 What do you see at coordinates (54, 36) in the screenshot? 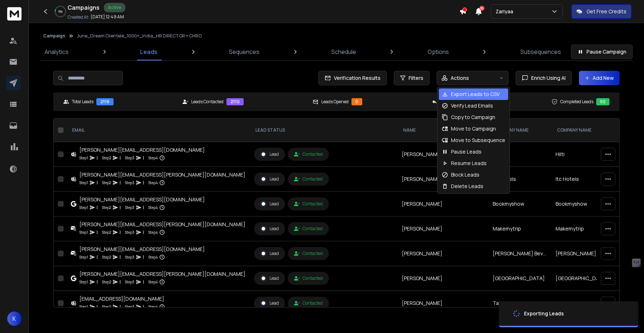
I see `button: Campaign` at bounding box center [54, 36].